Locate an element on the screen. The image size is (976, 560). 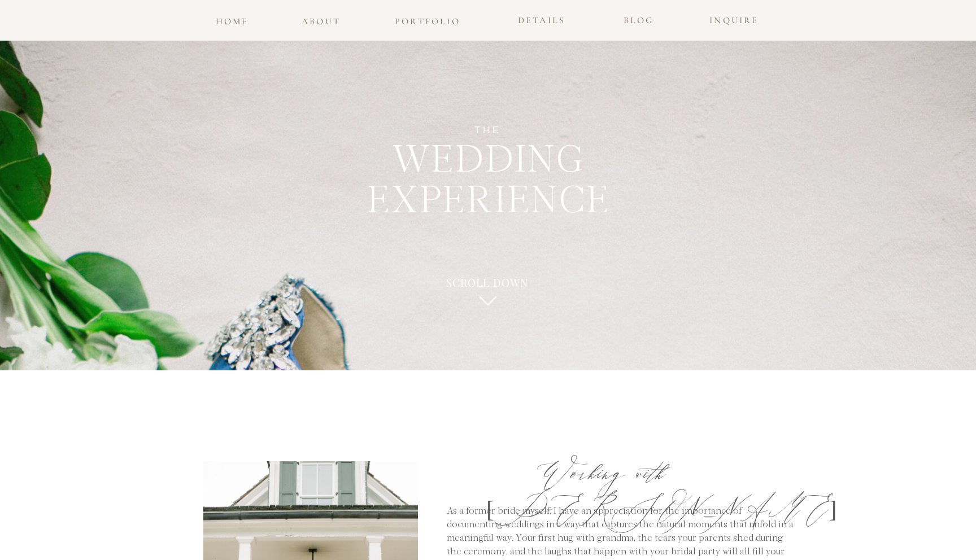
a: SCROLL DOWN is located at coordinates (486, 283).